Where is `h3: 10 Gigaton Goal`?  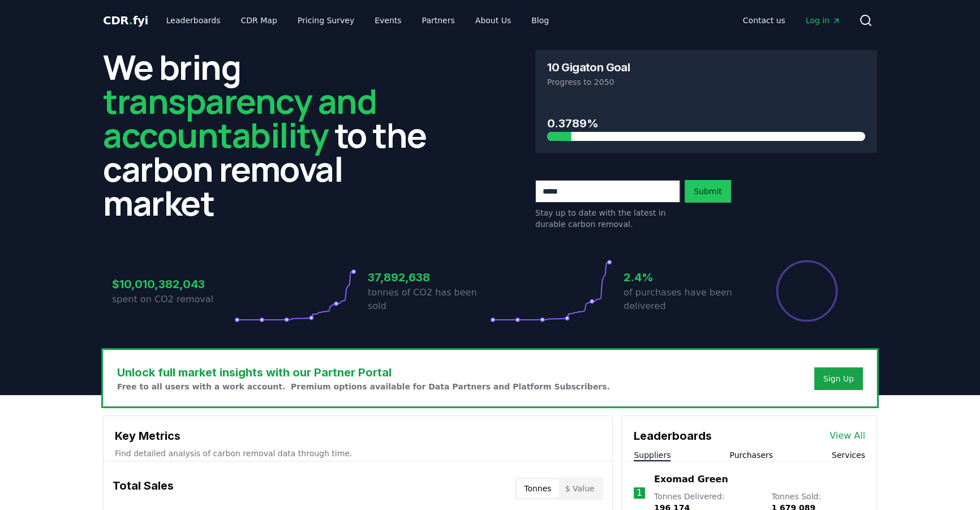
h3: 10 Gigaton Goal is located at coordinates (589, 67).